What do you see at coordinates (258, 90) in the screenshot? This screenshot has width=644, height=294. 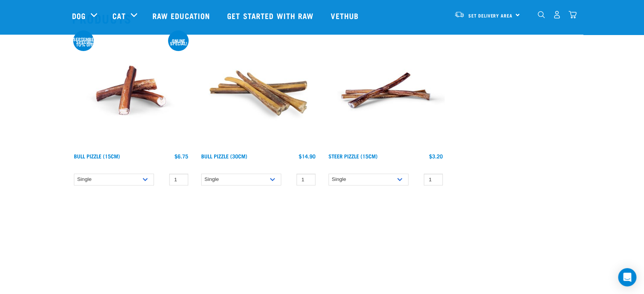 I see `img: Bull Pizzle 30cm for Dogs` at bounding box center [258, 90].